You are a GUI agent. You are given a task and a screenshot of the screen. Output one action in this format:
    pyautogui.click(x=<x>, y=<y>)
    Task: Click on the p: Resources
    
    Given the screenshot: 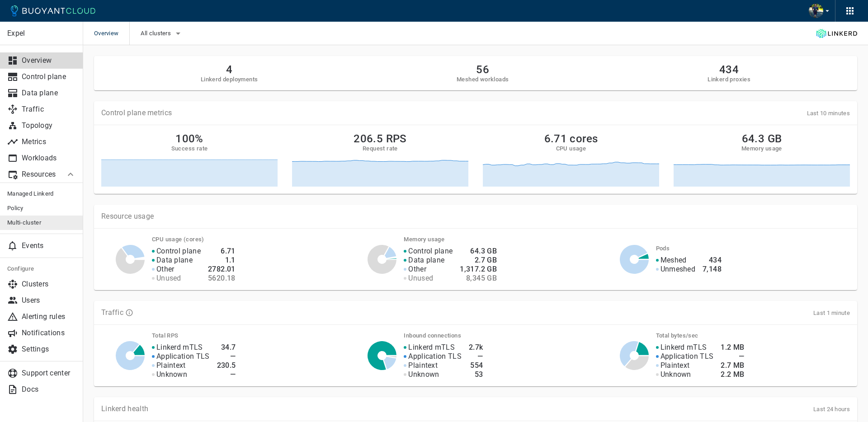 What is the action you would take?
    pyautogui.click(x=40, y=175)
    